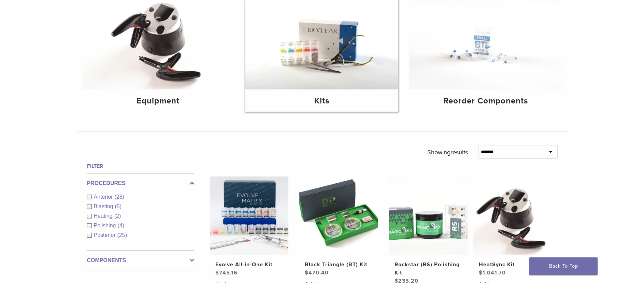  What do you see at coordinates (104, 215) in the screenshot?
I see `span: Heating` at bounding box center [104, 215].